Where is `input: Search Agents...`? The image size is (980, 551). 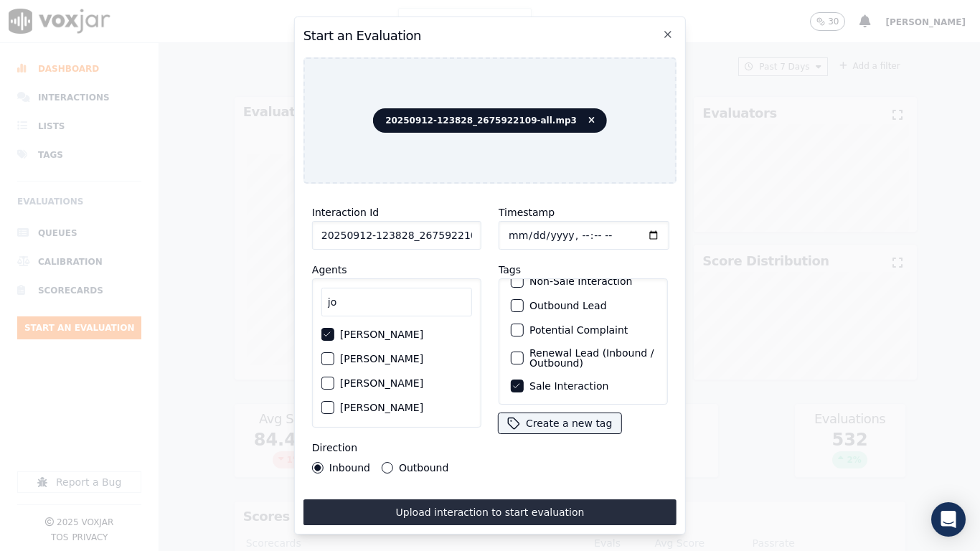 input: Search Agents... is located at coordinates (397, 302).